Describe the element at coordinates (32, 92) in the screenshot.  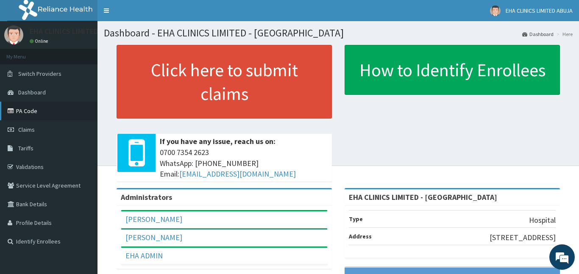
I see `span: Dashboard` at that location.